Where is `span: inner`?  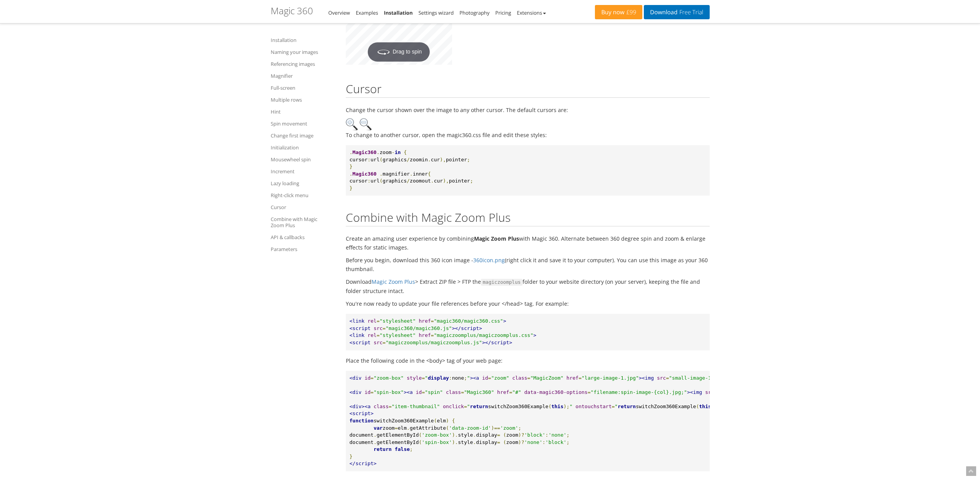 span: inner is located at coordinates (420, 173).